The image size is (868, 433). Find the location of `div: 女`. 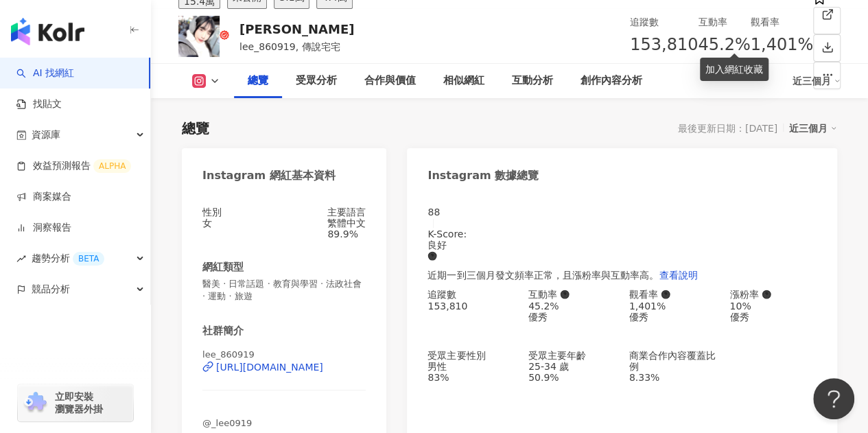

div: 女 is located at coordinates (212, 223).